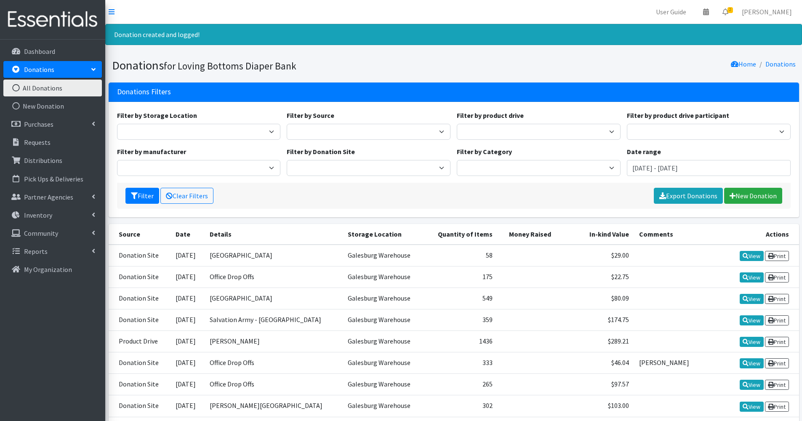 Image resolution: width=802 pixels, height=421 pixels. Describe the element at coordinates (461, 298) in the screenshot. I see `td: 549` at that location.